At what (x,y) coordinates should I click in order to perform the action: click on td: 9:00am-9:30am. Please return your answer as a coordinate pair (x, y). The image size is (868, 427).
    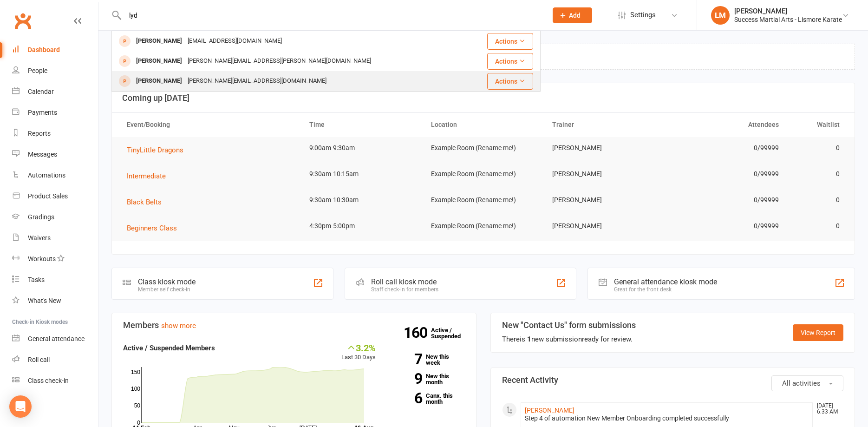
    Looking at the image, I should click on (362, 148).